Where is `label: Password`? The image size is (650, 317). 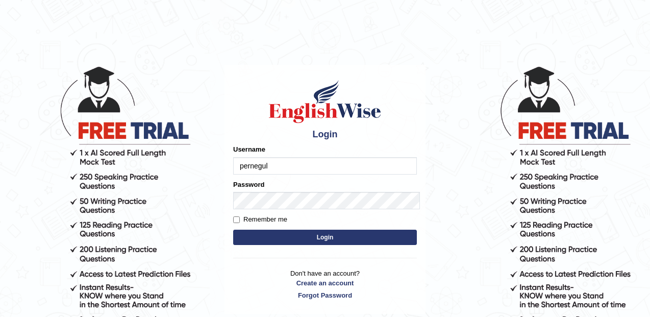 label: Password is located at coordinates (248, 184).